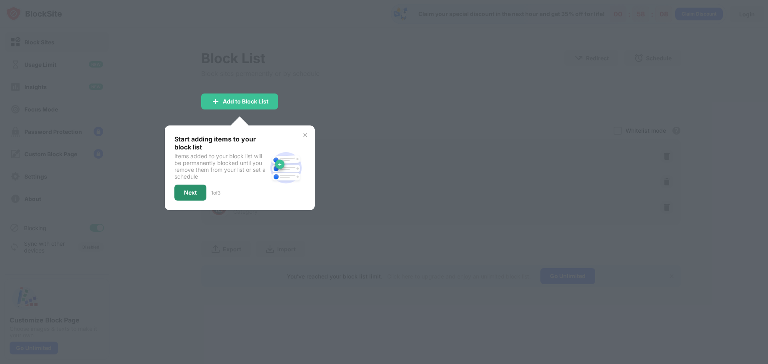 This screenshot has width=768, height=364. I want to click on div: Start adding items to your block list, so click(220, 143).